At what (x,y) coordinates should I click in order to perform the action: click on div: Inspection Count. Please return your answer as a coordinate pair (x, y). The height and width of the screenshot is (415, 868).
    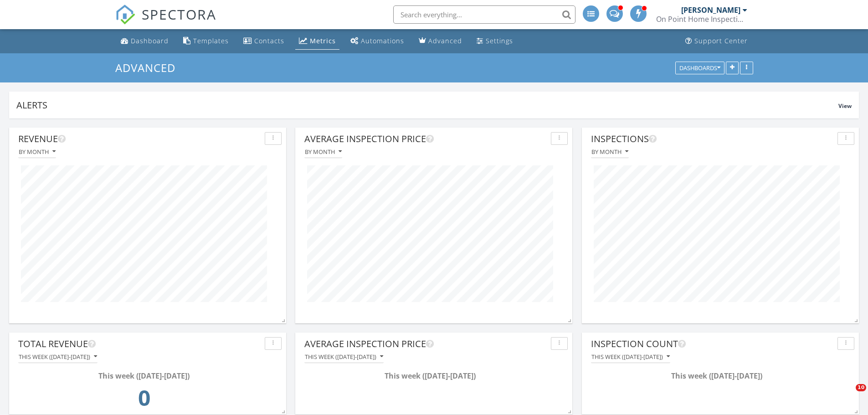
    Looking at the image, I should click on (712, 344).